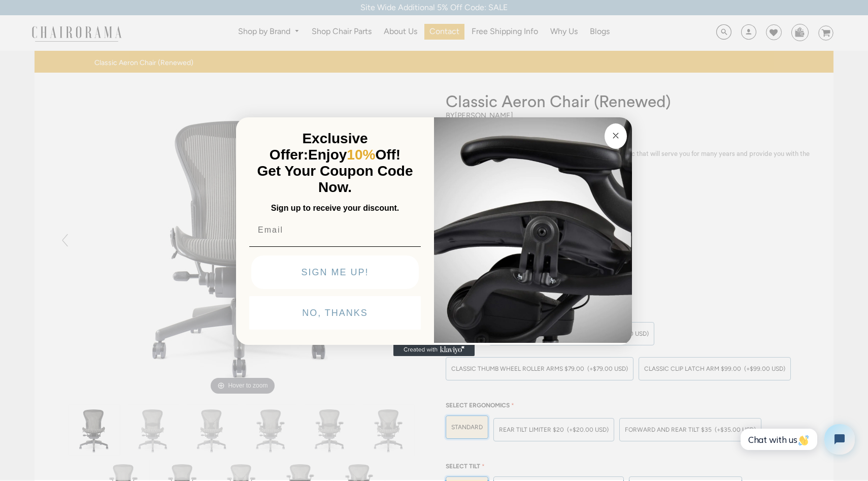 Image resolution: width=868 pixels, height=481 pixels. What do you see at coordinates (361, 154) in the screenshot?
I see `span: 10%` at bounding box center [361, 154].